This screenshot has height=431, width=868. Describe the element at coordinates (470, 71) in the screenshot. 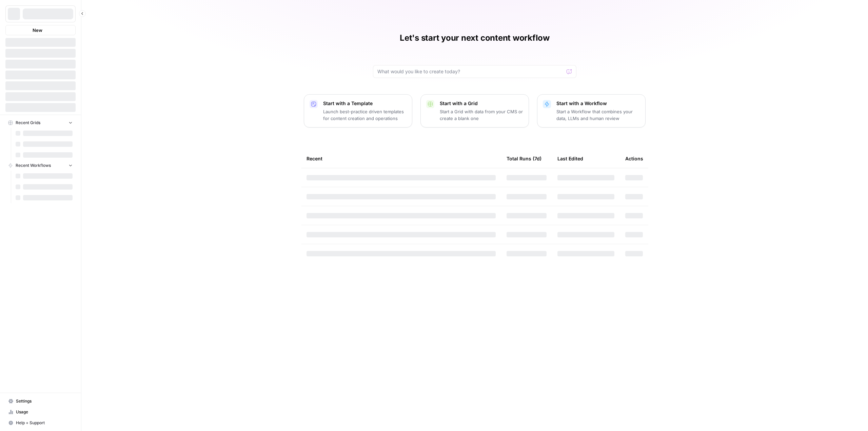

I see `input: What would you like to create today?` at that location.